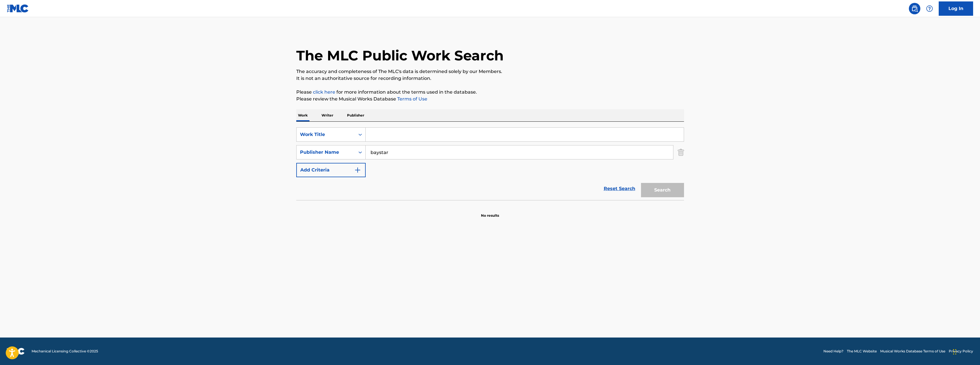 The width and height of the screenshot is (980, 365). What do you see at coordinates (65, 352) in the screenshot?
I see `span: Mechanical Licensing Collective © 2025` at bounding box center [65, 352].